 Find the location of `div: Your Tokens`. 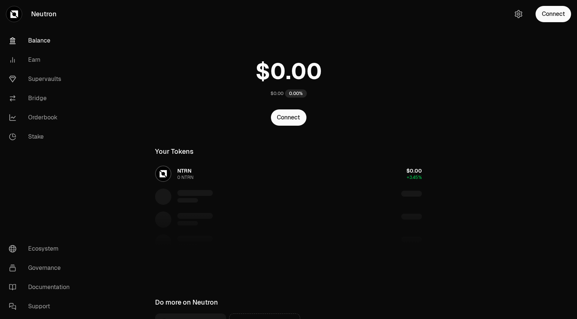

div: Your Tokens is located at coordinates (174, 152).